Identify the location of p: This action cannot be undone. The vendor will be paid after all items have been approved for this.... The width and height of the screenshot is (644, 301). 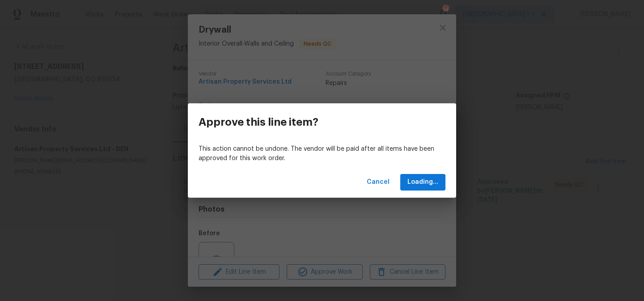
(322, 154).